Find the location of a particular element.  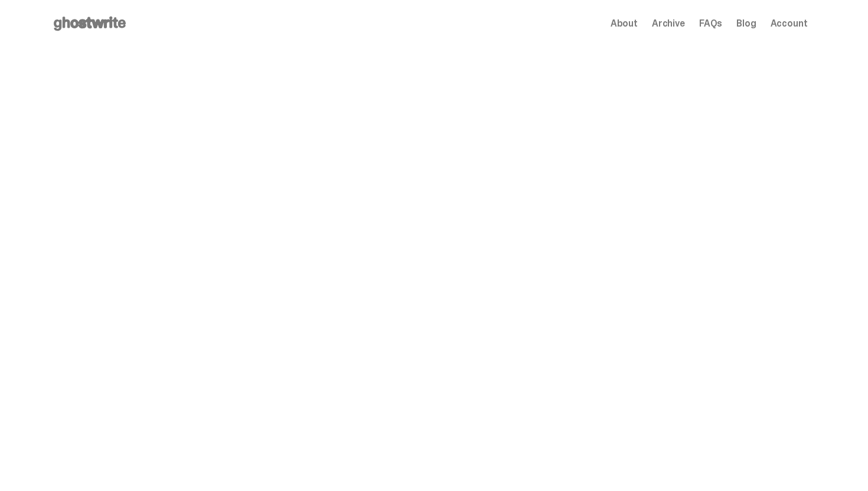

span: Archive is located at coordinates (668, 23).